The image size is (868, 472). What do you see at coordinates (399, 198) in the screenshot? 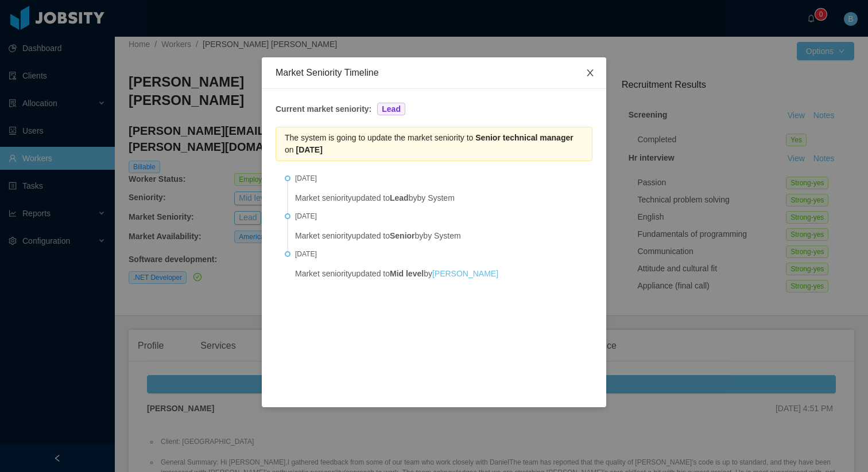
I see `strong: Lead` at bounding box center [399, 198].